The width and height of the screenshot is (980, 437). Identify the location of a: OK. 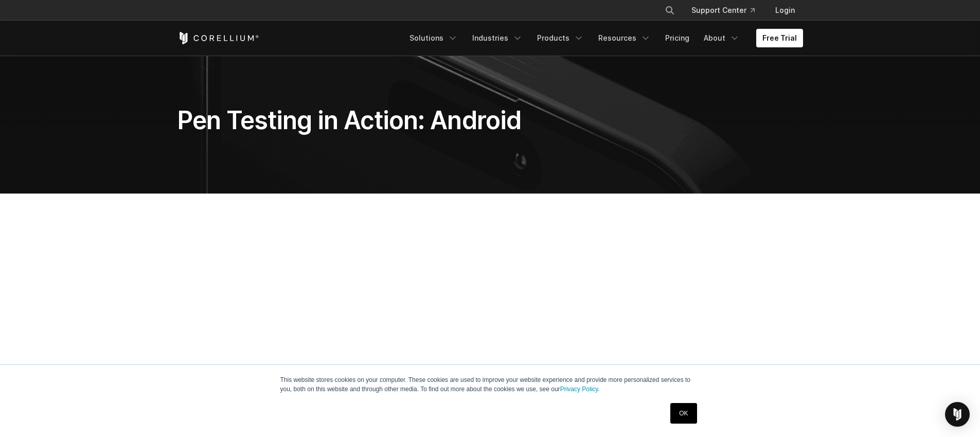
(684, 413).